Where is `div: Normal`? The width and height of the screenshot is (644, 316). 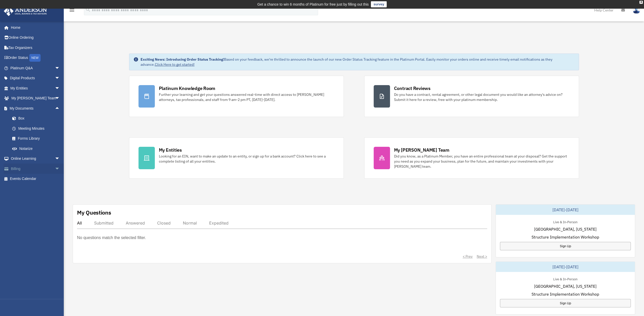 div: Normal is located at coordinates (190, 223).